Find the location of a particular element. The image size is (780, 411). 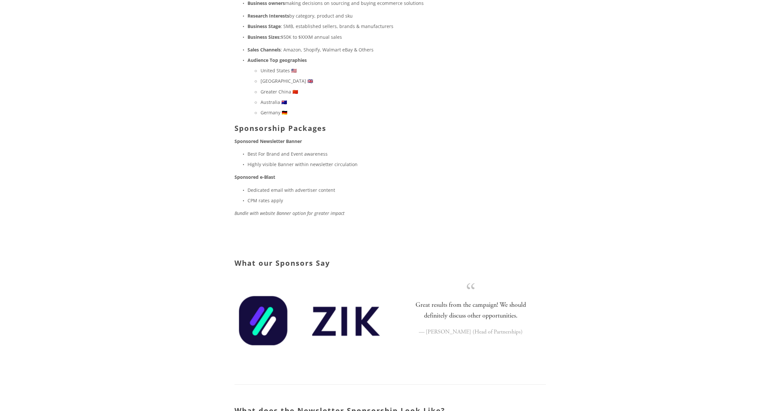

strong: What our Sponsors Say is located at coordinates (282, 263).